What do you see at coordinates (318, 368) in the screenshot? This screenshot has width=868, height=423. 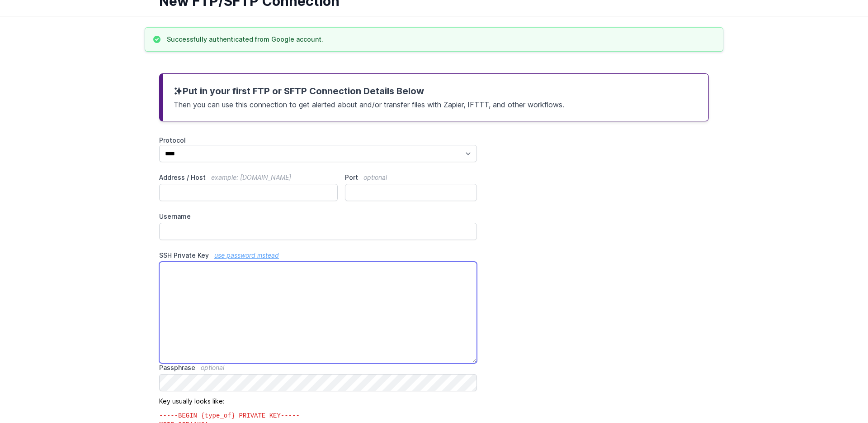 I see `label: Passphrase` at bounding box center [318, 368].